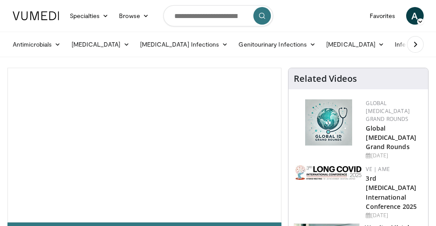  What do you see at coordinates (134, 16) in the screenshot?
I see `a: Browse` at bounding box center [134, 16].